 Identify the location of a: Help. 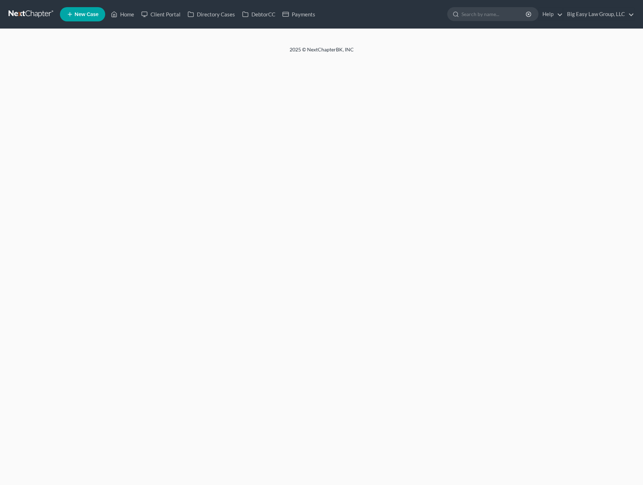
(551, 14).